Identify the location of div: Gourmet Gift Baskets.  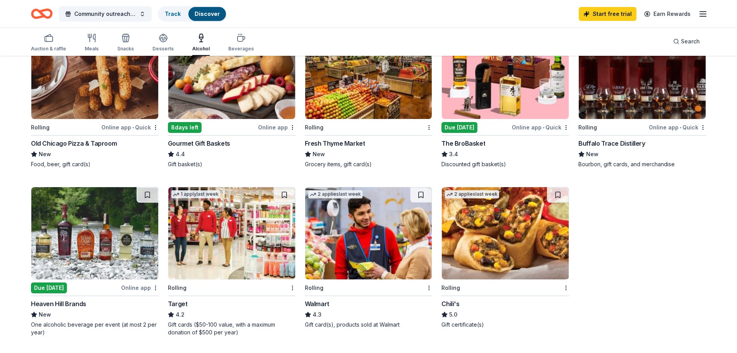
(199, 143).